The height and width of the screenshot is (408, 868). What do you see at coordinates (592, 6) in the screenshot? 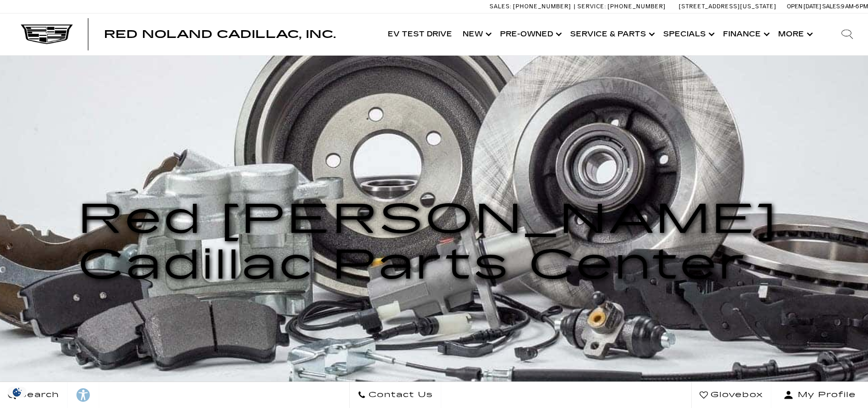
I see `span: Service:` at bounding box center [592, 6].